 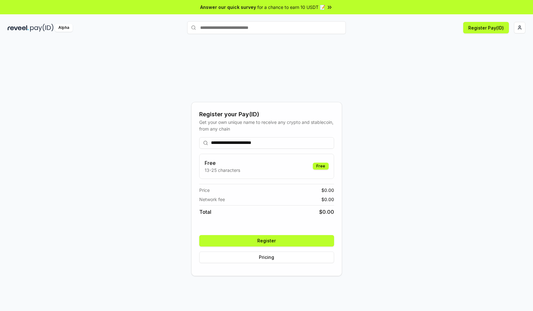 What do you see at coordinates (222, 163) in the screenshot?
I see `h3: Free` at bounding box center [222, 163].